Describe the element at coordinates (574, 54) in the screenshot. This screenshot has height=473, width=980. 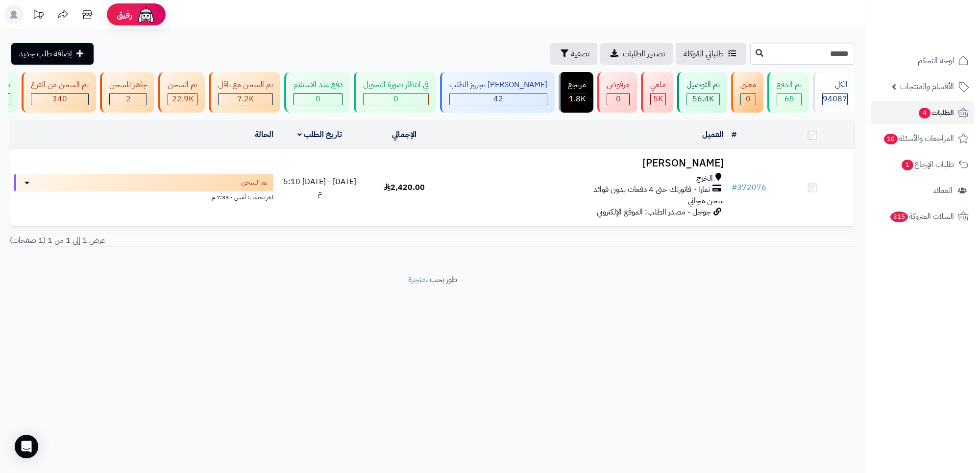
I see `button: تصفية` at that location.